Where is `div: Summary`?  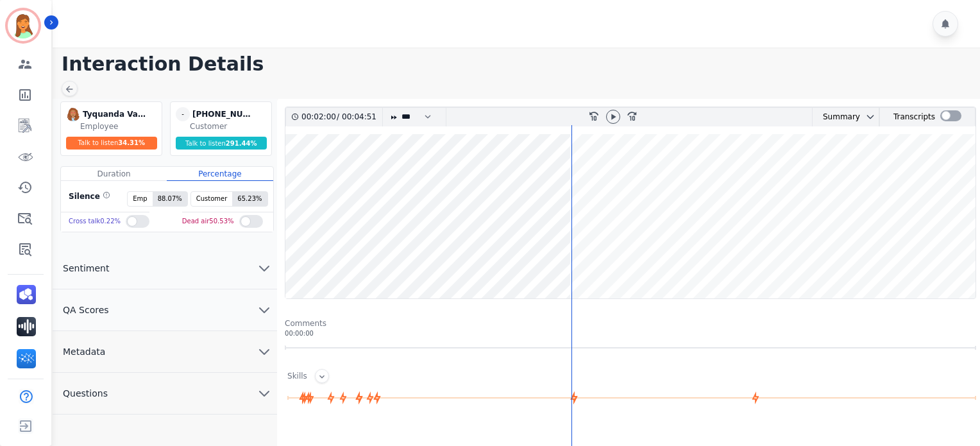
div: Summary is located at coordinates (836, 117).